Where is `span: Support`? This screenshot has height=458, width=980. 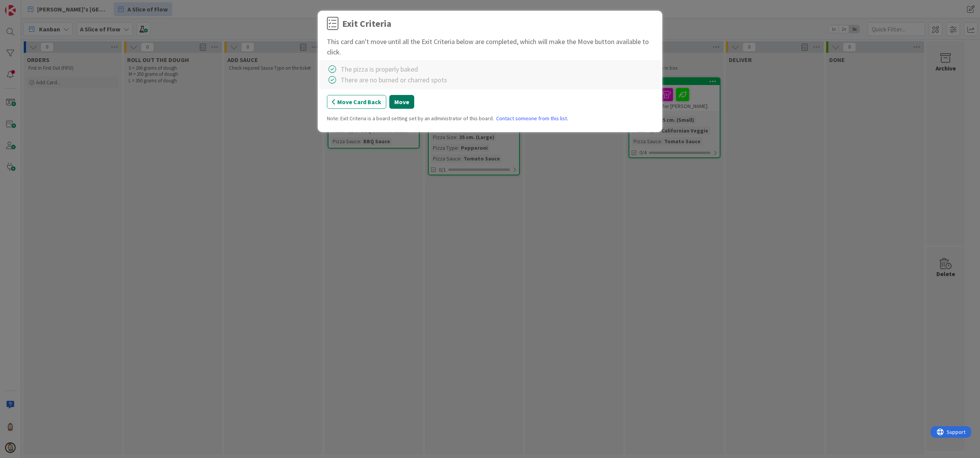 span: Support is located at coordinates (26, 6).